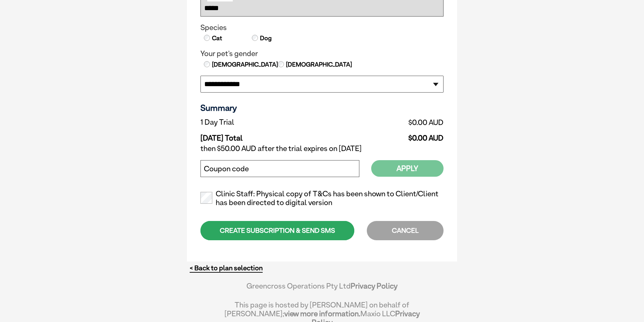 The height and width of the screenshot is (322, 644). I want to click on div: Greencross Operations Pty Ltd, so click(322, 289).